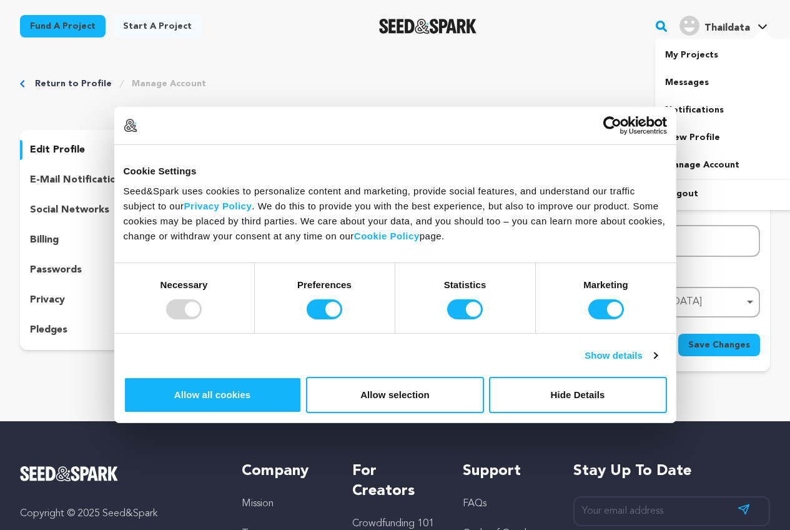  What do you see at coordinates (393, 523) in the screenshot?
I see `a: Crowdfunding 101` at bounding box center [393, 523].